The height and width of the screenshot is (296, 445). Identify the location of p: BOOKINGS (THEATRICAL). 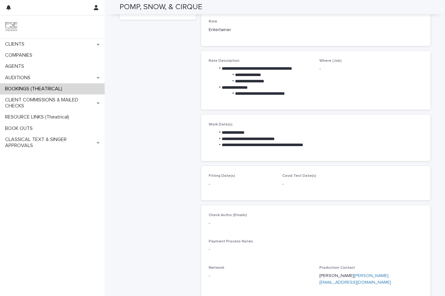
(35, 89).